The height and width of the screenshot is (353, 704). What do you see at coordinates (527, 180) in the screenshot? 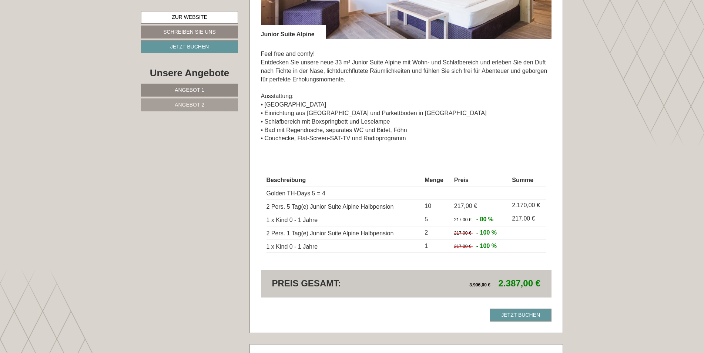
I see `th: Summe` at bounding box center [527, 180].